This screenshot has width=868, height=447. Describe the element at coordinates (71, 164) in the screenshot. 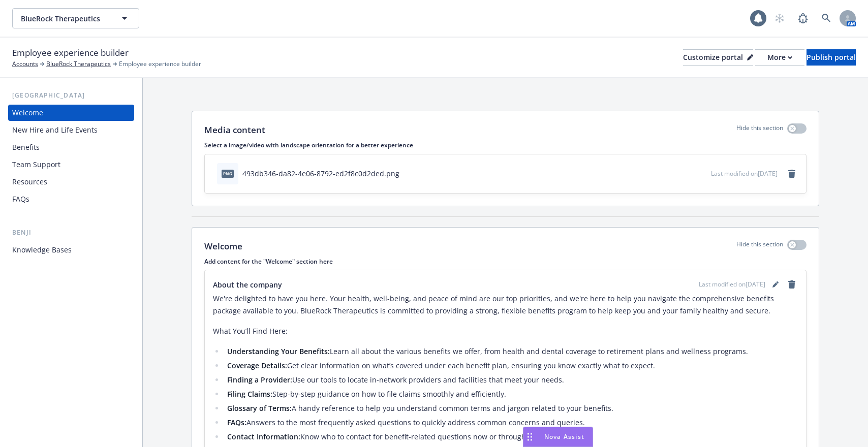

I see `a: Team Support` at that location.